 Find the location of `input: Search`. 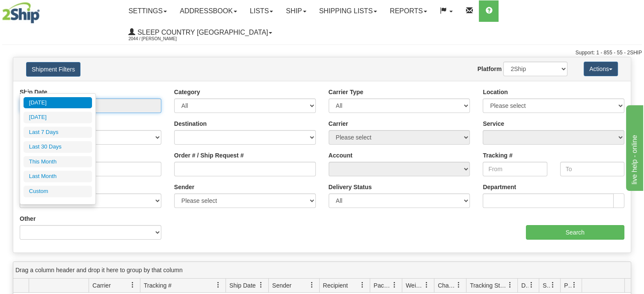

input: Search is located at coordinates (575, 233).